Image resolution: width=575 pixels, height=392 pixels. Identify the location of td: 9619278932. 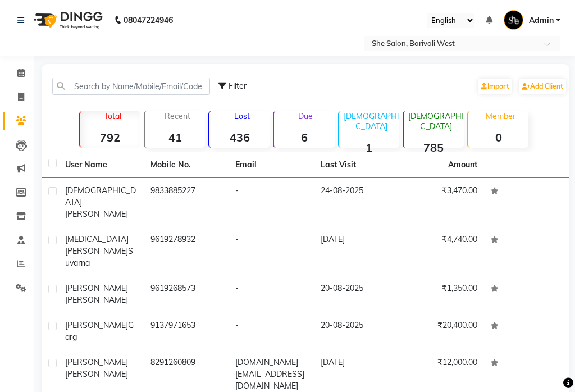
(186, 251).